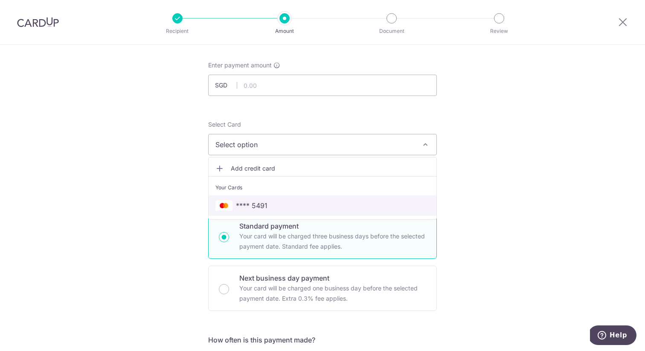 The width and height of the screenshot is (645, 351). I want to click on img: CardUp, so click(38, 22).